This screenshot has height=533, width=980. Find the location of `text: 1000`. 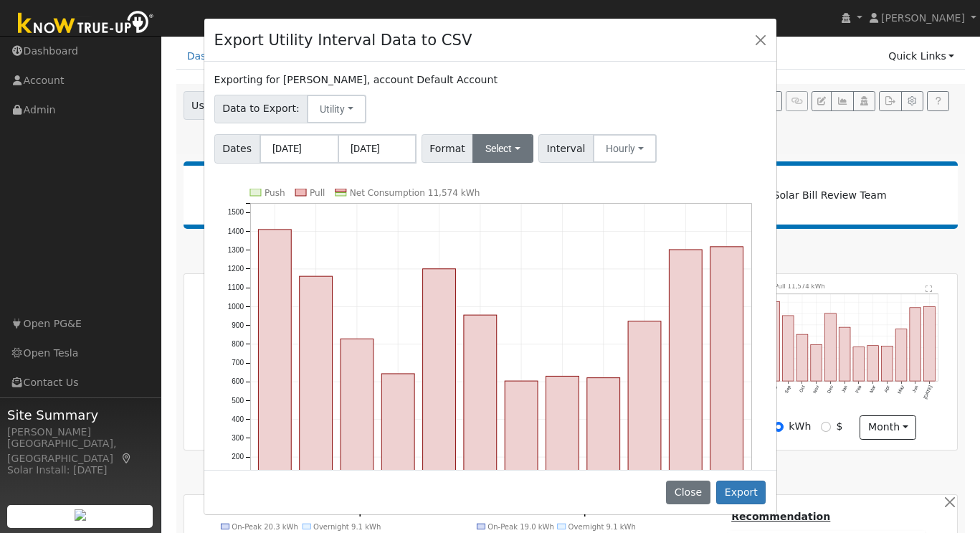

text: 1000 is located at coordinates (236, 306).